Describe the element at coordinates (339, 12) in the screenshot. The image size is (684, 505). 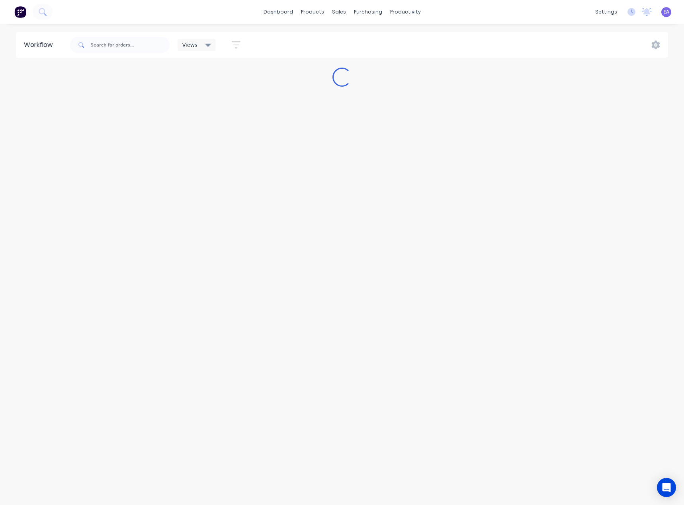
I see `div: sales` at that location.